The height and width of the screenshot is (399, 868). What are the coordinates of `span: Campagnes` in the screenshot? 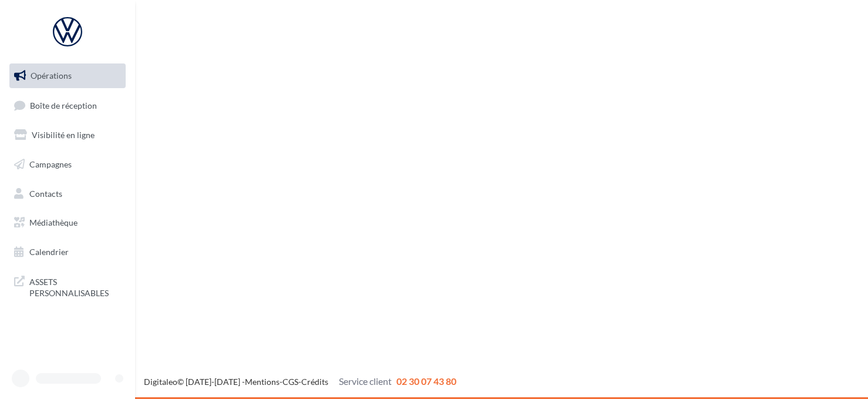 It's located at (50, 164).